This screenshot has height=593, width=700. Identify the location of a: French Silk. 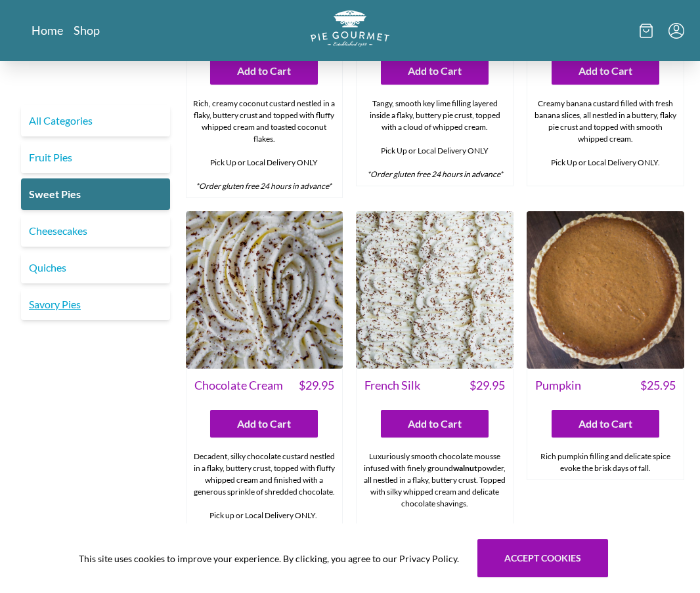
(435, 290).